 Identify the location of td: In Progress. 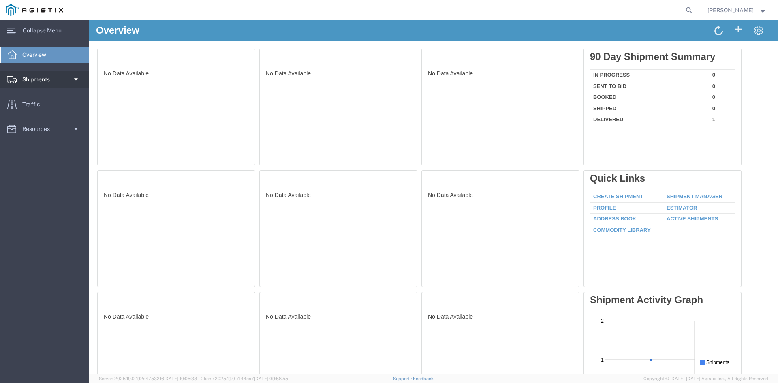
(560, 55).